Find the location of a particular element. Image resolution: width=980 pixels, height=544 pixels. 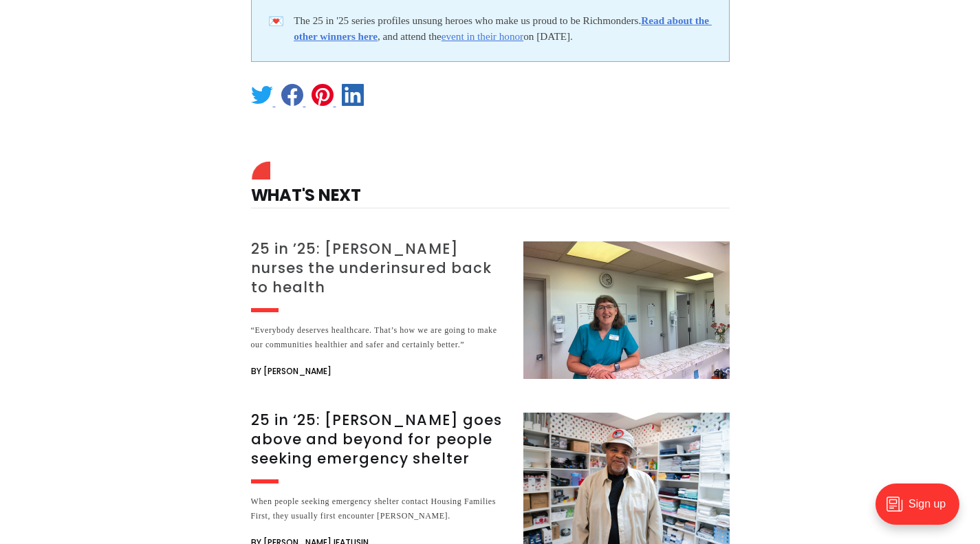

div: When people seeking emergency shelter contact Housing Families First, they usually first encounte... is located at coordinates (379, 509).